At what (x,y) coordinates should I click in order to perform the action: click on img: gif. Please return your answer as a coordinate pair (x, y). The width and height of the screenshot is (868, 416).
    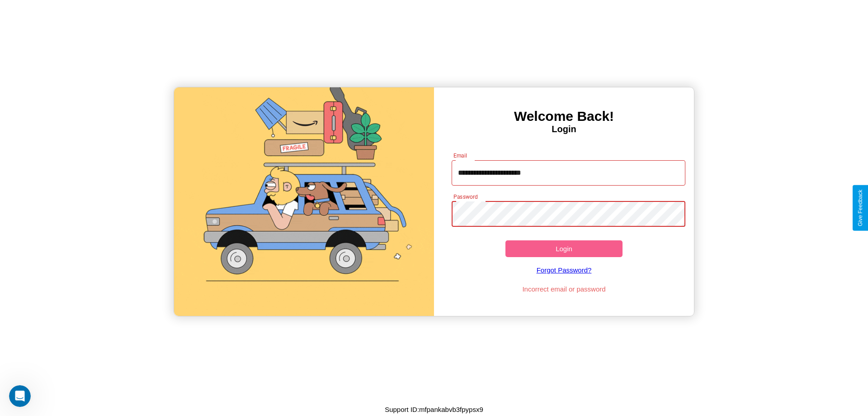
    Looking at the image, I should click on (303, 201).